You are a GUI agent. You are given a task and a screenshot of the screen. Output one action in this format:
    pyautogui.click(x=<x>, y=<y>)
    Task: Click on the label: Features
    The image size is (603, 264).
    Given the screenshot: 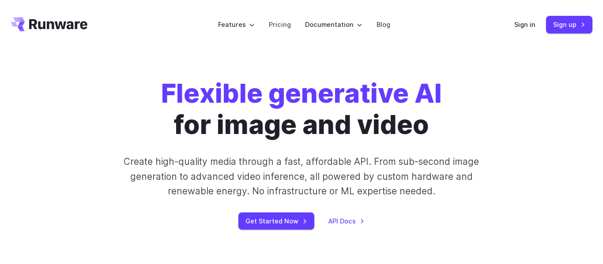 What is the action you would take?
    pyautogui.click(x=236, y=24)
    